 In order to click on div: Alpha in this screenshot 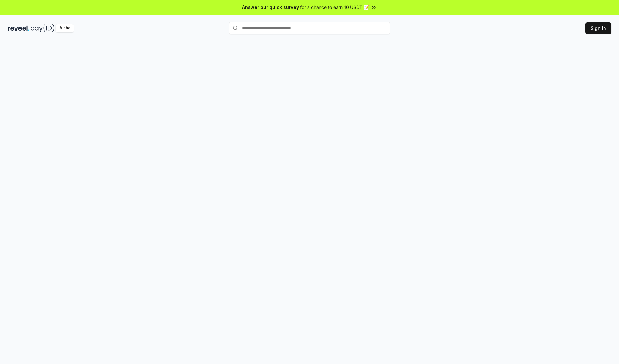, I will do `click(65, 28)`.